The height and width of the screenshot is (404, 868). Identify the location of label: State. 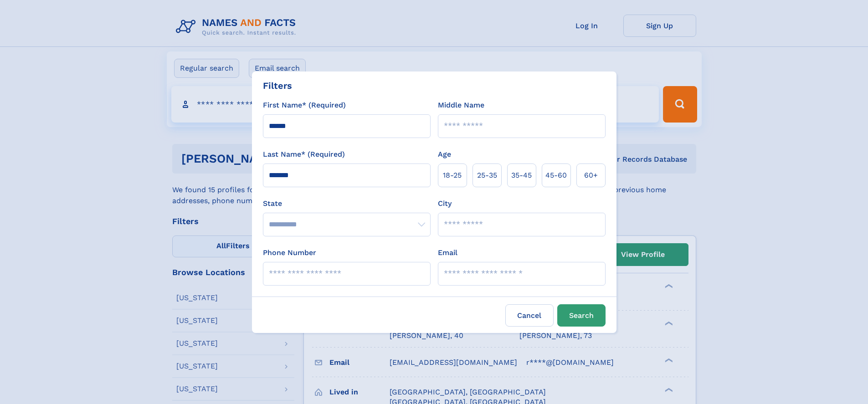
(347, 204).